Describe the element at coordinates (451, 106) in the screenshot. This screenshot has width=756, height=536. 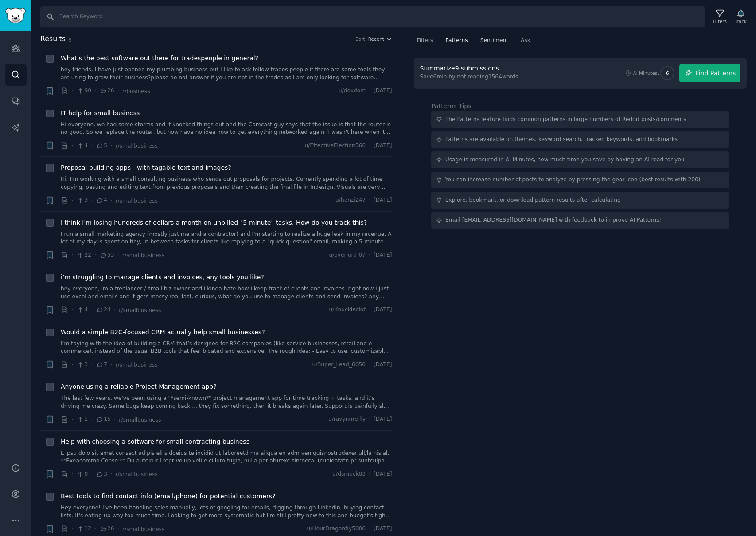
I see `label: Patterns Tips` at that location.